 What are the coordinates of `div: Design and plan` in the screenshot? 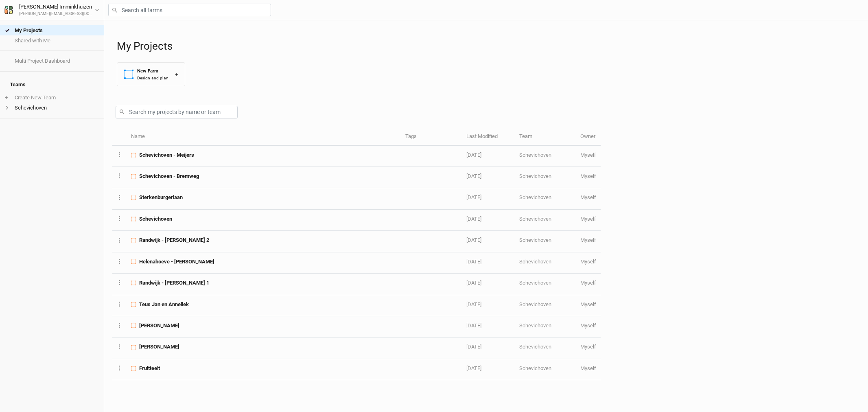 It's located at (153, 78).